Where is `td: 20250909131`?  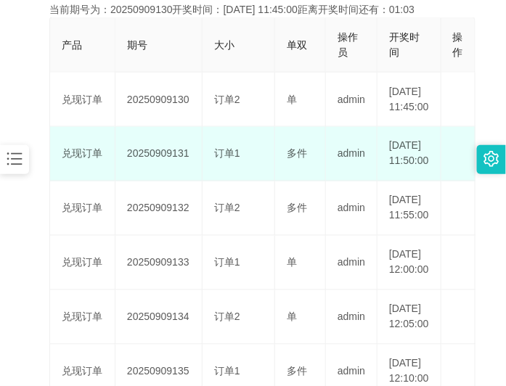 td: 20250909131 is located at coordinates (159, 154).